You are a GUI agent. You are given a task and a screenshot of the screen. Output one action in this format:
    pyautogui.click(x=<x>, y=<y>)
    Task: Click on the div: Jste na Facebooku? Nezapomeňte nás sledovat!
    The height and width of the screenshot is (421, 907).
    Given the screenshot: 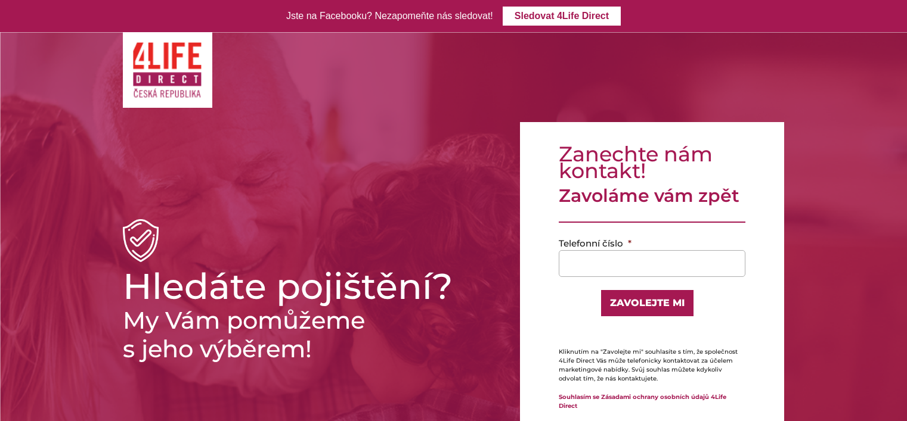 What is the action you would take?
    pyautogui.click(x=389, y=16)
    